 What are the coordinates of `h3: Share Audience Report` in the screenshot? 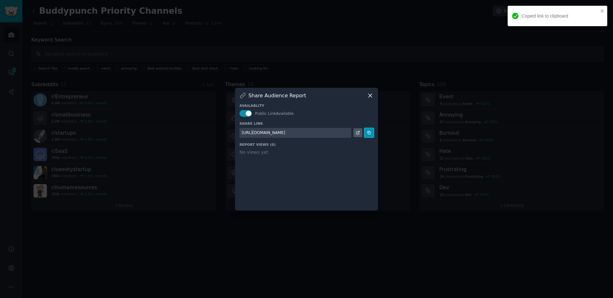 It's located at (277, 95).